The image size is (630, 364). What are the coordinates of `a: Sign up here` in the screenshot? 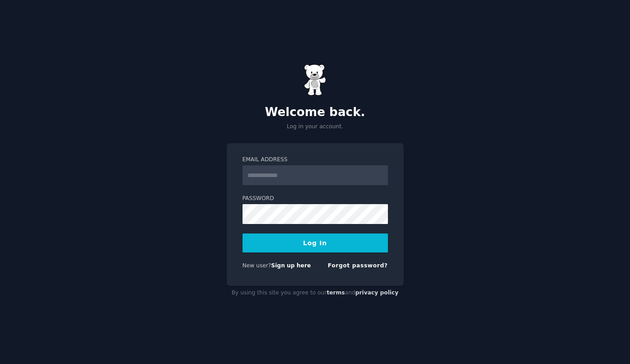 It's located at (291, 265).